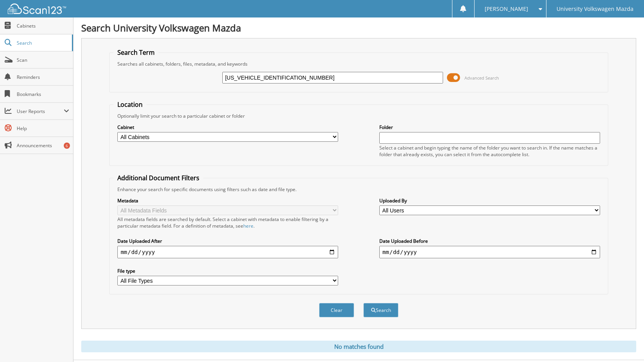  I want to click on button: Clear, so click(336, 310).